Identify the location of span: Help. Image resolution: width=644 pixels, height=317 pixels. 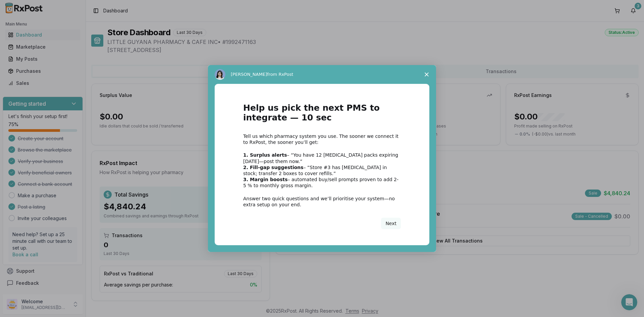
(112, 228).